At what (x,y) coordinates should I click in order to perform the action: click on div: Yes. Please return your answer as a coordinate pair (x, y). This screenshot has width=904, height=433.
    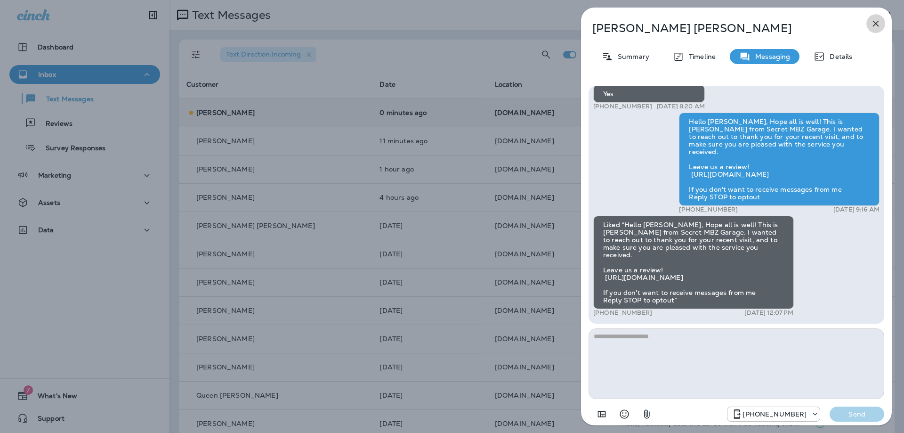
    Looking at the image, I should click on (649, 94).